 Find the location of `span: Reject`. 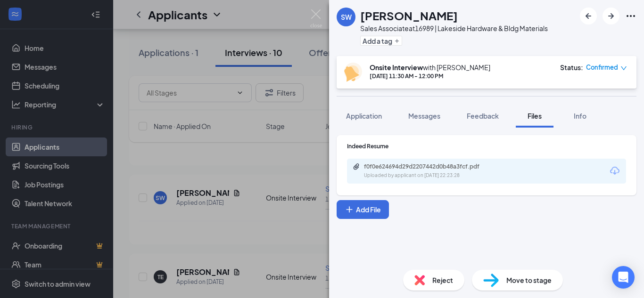

span: Reject is located at coordinates (443, 280).